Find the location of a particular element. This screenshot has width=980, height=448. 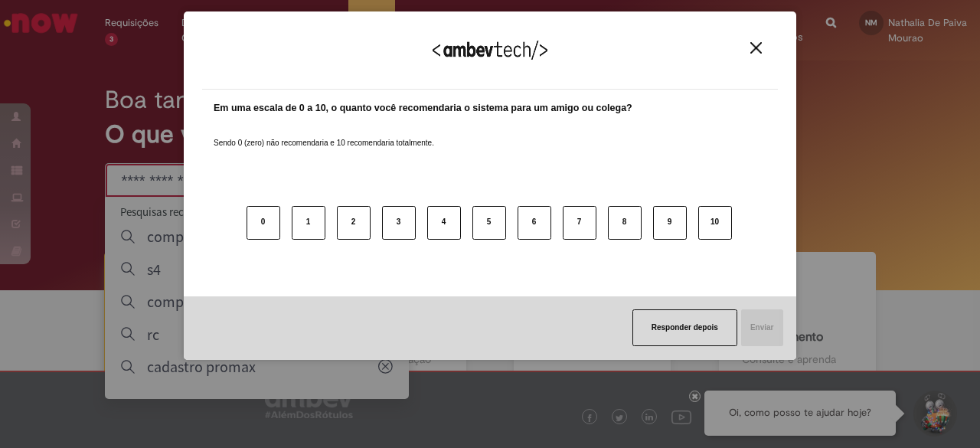

img: Logo Ambevtech is located at coordinates (490, 50).